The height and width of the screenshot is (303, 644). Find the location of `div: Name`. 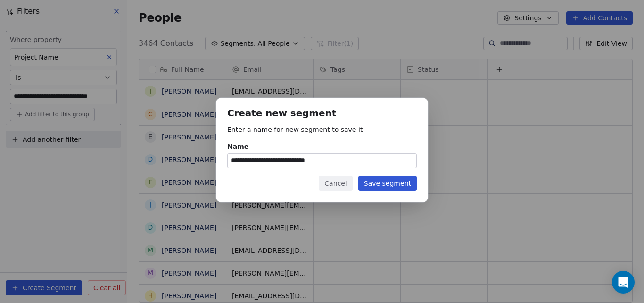

div: Name is located at coordinates (322, 147).